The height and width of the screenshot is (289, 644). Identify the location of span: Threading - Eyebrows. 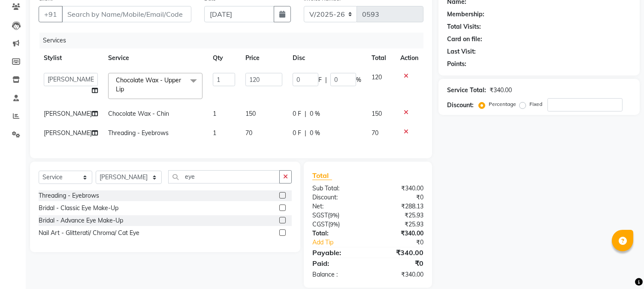
(138, 133).